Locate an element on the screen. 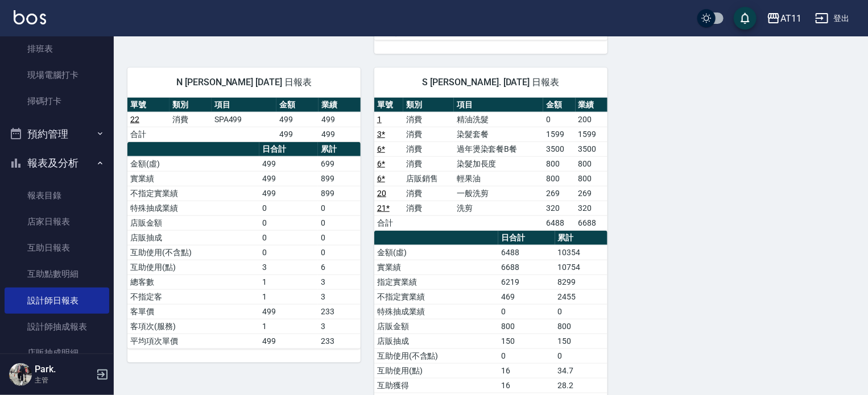  th: 單號 is located at coordinates (149, 105).